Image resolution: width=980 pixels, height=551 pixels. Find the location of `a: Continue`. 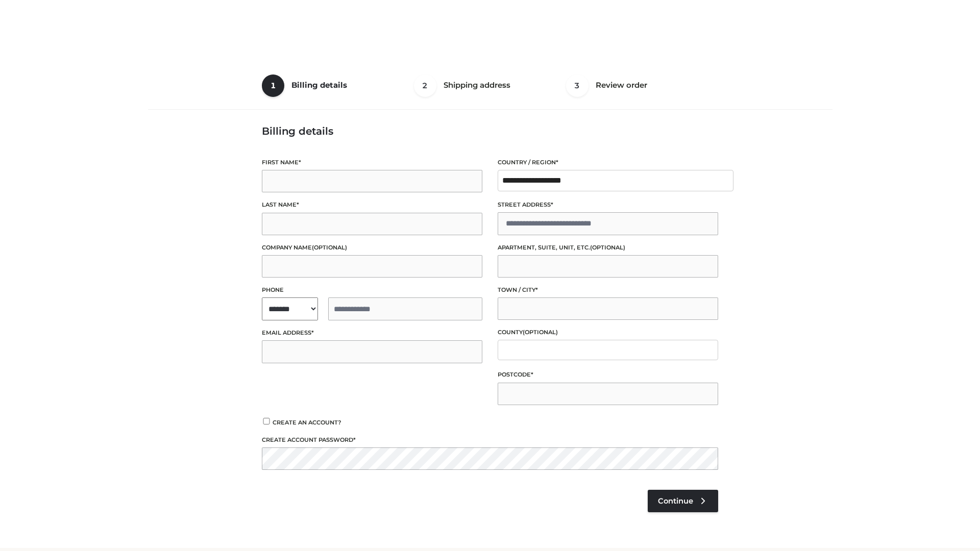

a: Continue is located at coordinates (683, 501).